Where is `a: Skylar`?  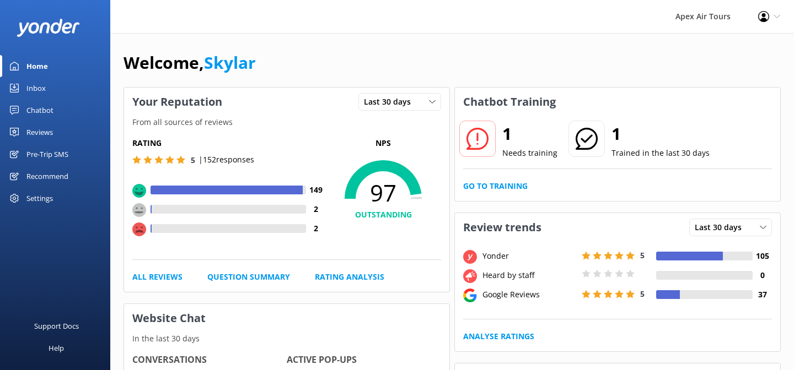
a: Skylar is located at coordinates (230, 62).